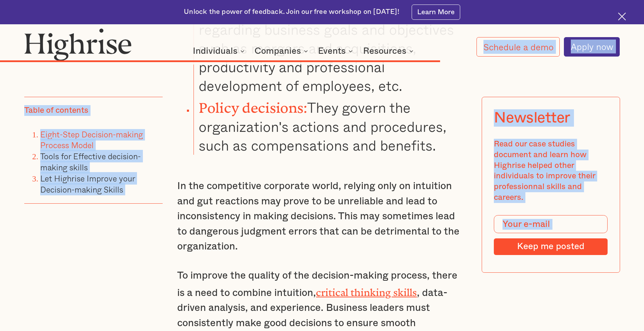 The image size is (644, 331). Describe the element at coordinates (550, 171) in the screenshot. I see `div: Read our case studies document and learn how Highrise helped other individuals to improve their p...` at that location.